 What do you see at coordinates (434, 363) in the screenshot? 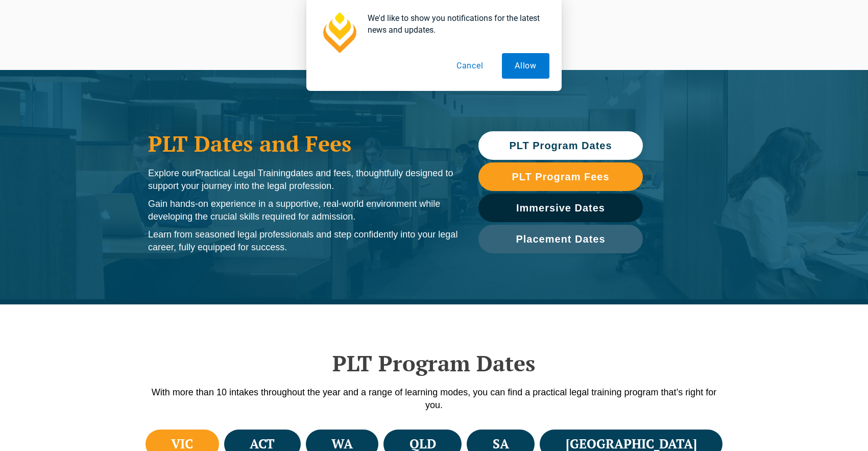
I see `h2: PLT Program Dates` at bounding box center [434, 363].